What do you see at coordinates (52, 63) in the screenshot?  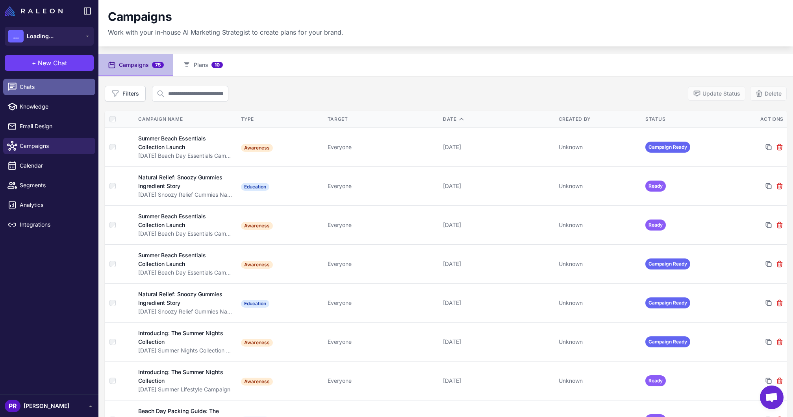 I see `span: New Chat` at bounding box center [52, 63].